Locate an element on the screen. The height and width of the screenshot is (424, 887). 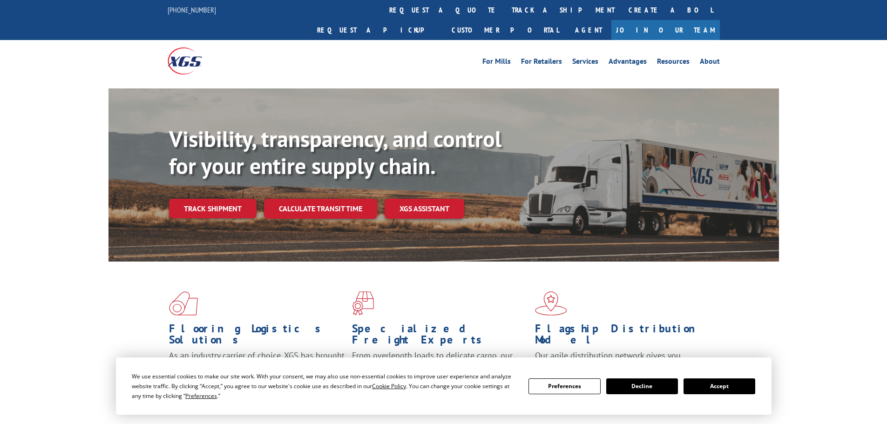
span: Cookie Policy is located at coordinates (389, 386).